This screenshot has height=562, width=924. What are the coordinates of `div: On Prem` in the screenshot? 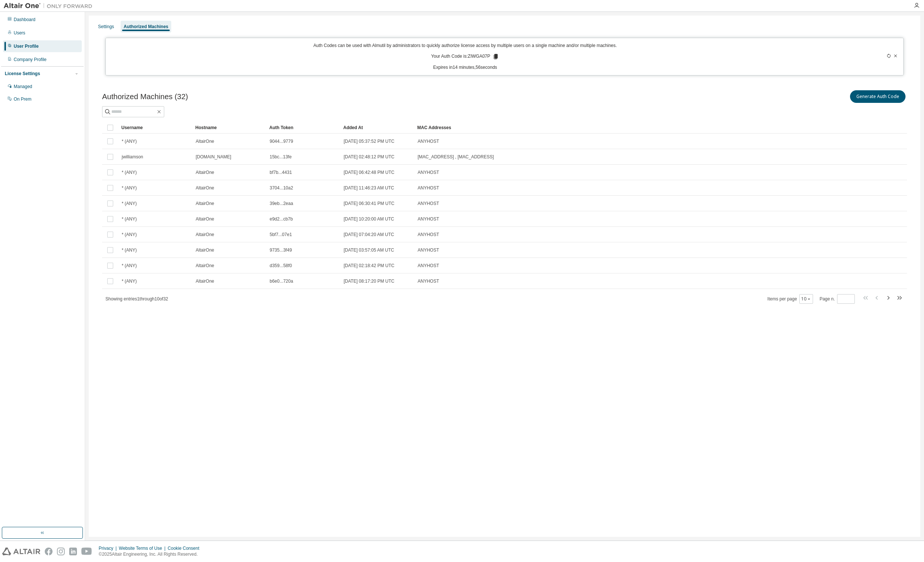 It's located at (23, 100).